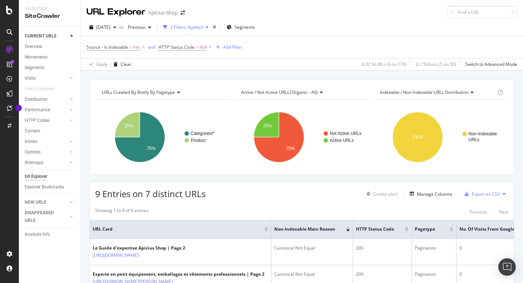 The height and width of the screenshot is (283, 523). What do you see at coordinates (44, 187) in the screenshot?
I see `div: Explorer Bookmarks` at bounding box center [44, 187].